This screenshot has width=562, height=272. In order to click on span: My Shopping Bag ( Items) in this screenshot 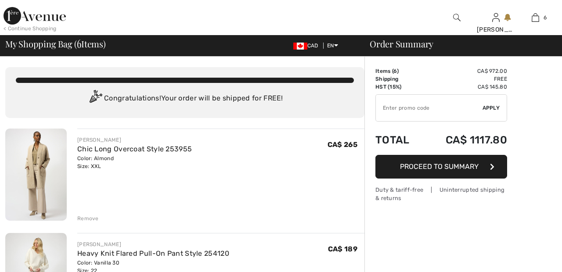, I will do `click(55, 44)`.